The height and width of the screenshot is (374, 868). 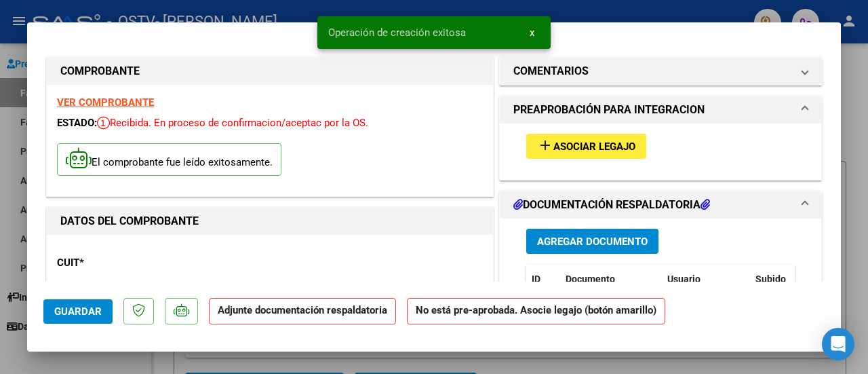 I want to click on span: Usuario, so click(x=684, y=278).